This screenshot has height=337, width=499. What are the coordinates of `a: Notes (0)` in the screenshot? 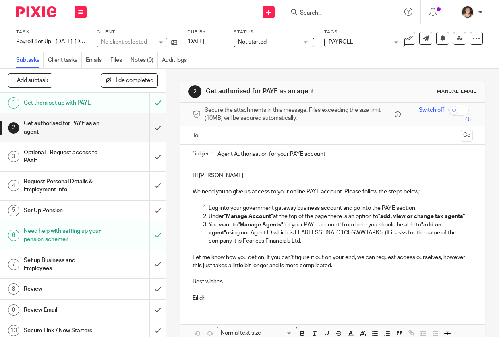 It's located at (144, 60).